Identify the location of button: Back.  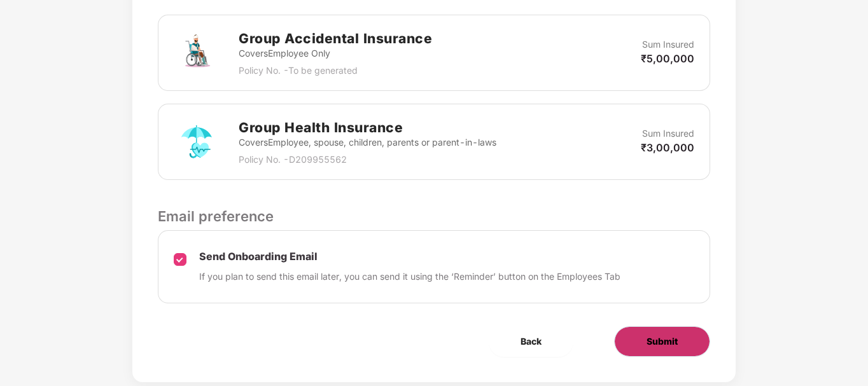
(531, 342).